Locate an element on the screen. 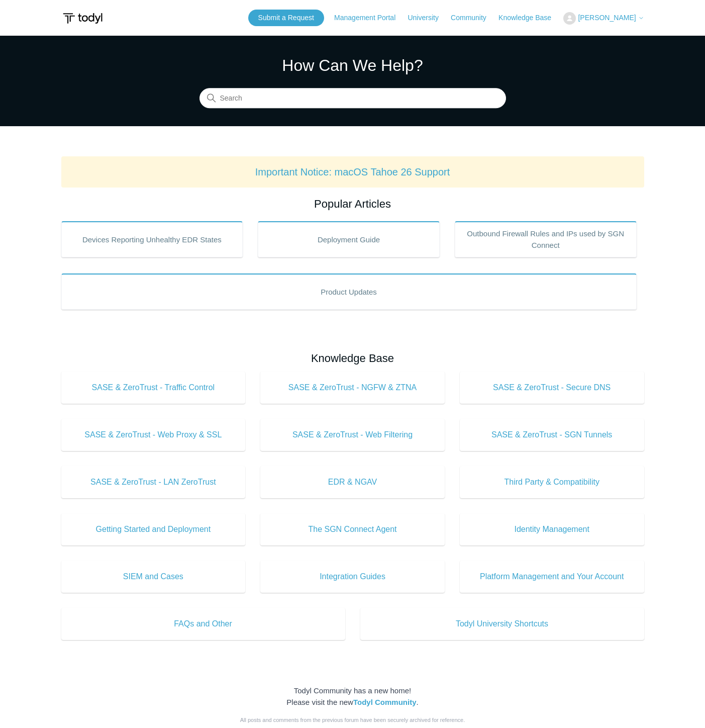  span: FAQs and Other is located at coordinates (203, 624).